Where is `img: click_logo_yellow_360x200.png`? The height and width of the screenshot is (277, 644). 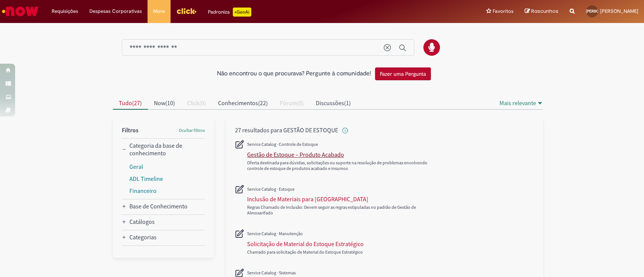
img: click_logo_yellow_360x200.png is located at coordinates (186, 11).